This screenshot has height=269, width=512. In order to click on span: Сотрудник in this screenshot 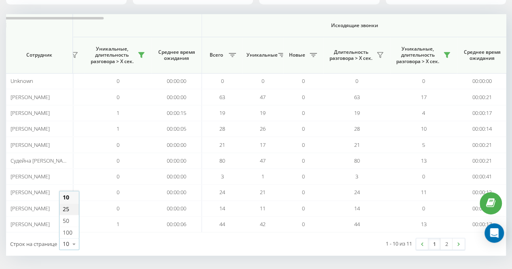, I will do `click(39, 55)`.